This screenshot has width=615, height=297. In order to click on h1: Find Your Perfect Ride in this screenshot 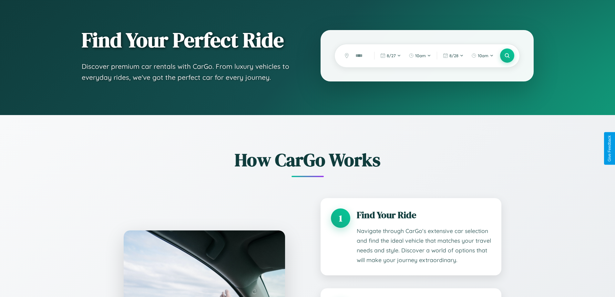, I will do `click(188, 40)`.